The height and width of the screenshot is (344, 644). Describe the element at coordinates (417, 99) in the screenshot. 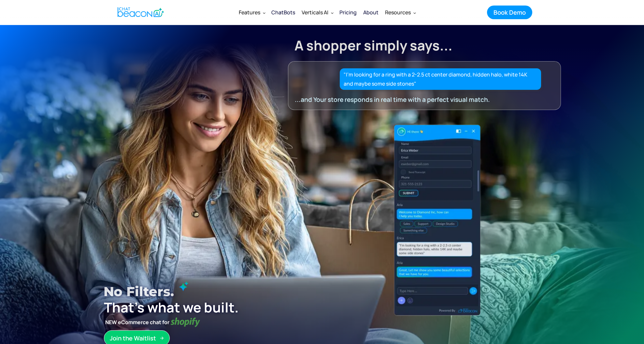

I see `div: ...and Your store responds in real time with a perfect visual match.` at that location.